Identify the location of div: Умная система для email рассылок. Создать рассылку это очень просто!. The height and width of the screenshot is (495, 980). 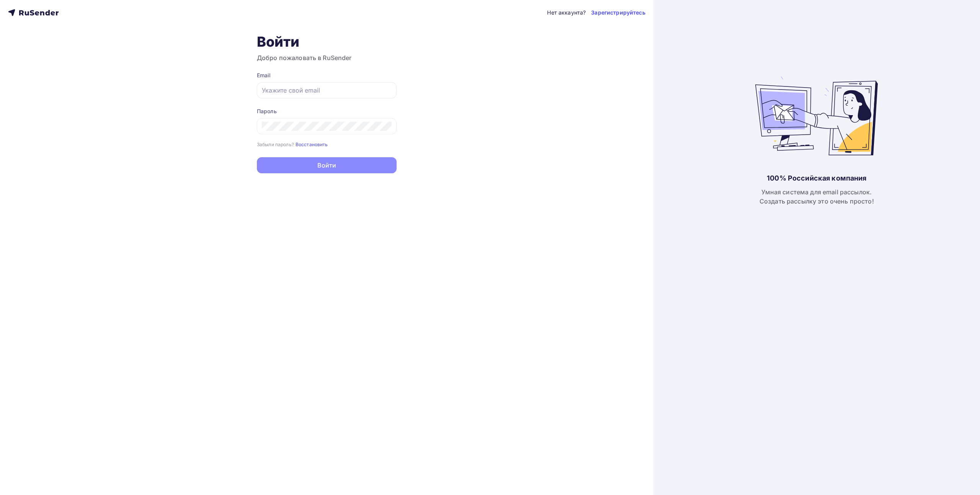
(816, 197).